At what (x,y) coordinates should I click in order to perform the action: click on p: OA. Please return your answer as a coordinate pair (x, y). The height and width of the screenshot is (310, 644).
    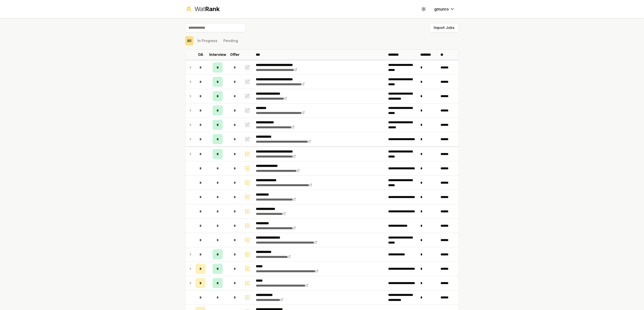
    Looking at the image, I should click on (200, 55).